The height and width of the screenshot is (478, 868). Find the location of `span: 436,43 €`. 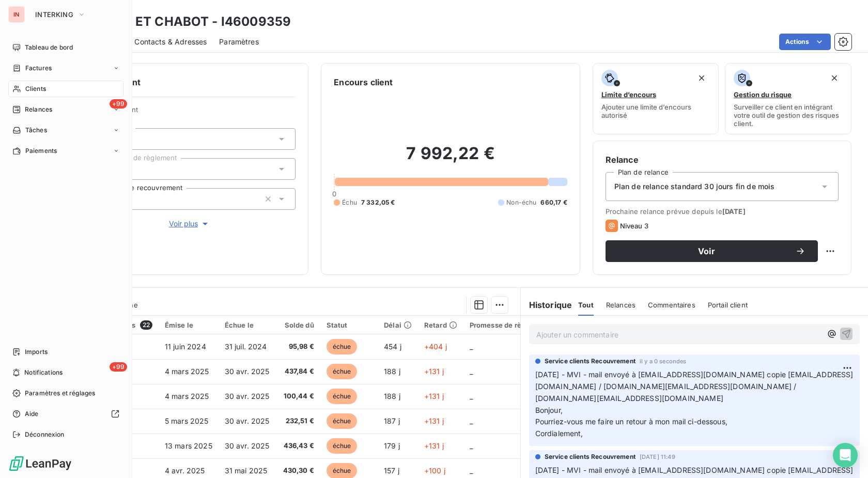

span: 436,43 € is located at coordinates (299, 446).